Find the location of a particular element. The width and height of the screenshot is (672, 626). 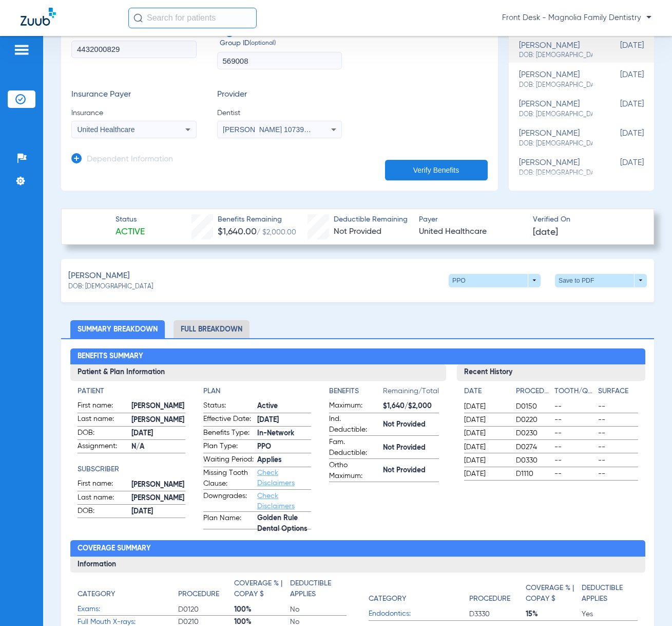

span: / $2,000.00 is located at coordinates (276, 232).